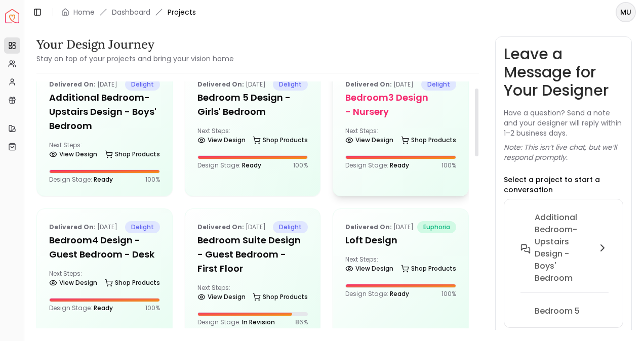 This screenshot has height=341, width=644. Describe the element at coordinates (625, 12) in the screenshot. I see `button: MU` at that location.